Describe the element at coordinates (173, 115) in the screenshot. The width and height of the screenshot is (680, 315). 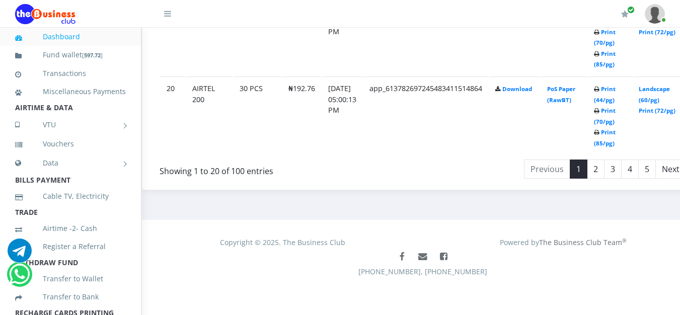
I see `td: 20` at that location.